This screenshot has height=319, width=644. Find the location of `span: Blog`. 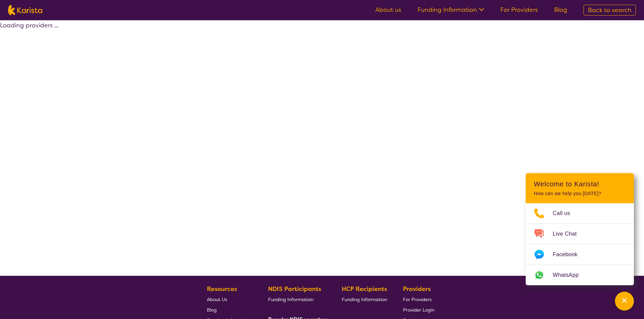

span: Blog is located at coordinates (212, 310).